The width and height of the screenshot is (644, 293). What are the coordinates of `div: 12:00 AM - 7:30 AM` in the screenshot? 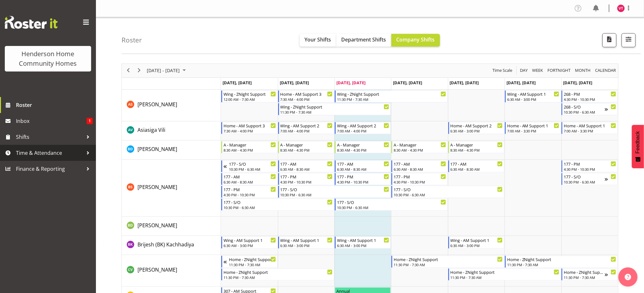 It's located at (249, 99).